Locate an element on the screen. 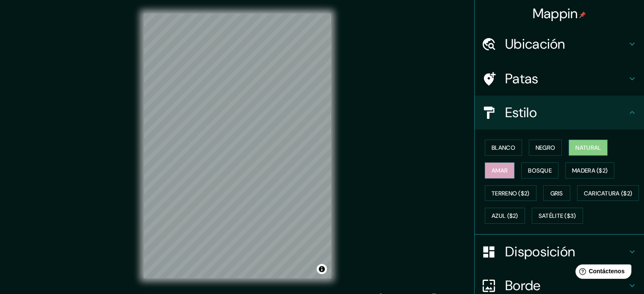 This screenshot has width=644, height=294. font: Contáctenos is located at coordinates (37, 10).